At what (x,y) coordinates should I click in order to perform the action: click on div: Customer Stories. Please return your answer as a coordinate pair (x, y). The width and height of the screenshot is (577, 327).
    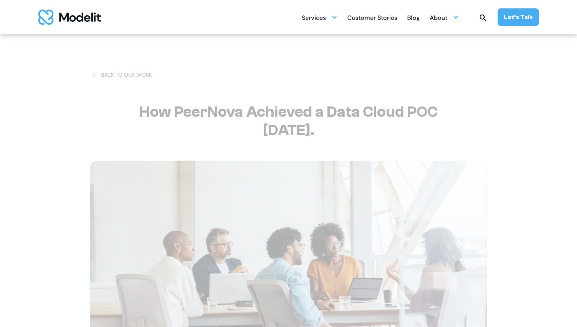
    Looking at the image, I should click on (372, 18).